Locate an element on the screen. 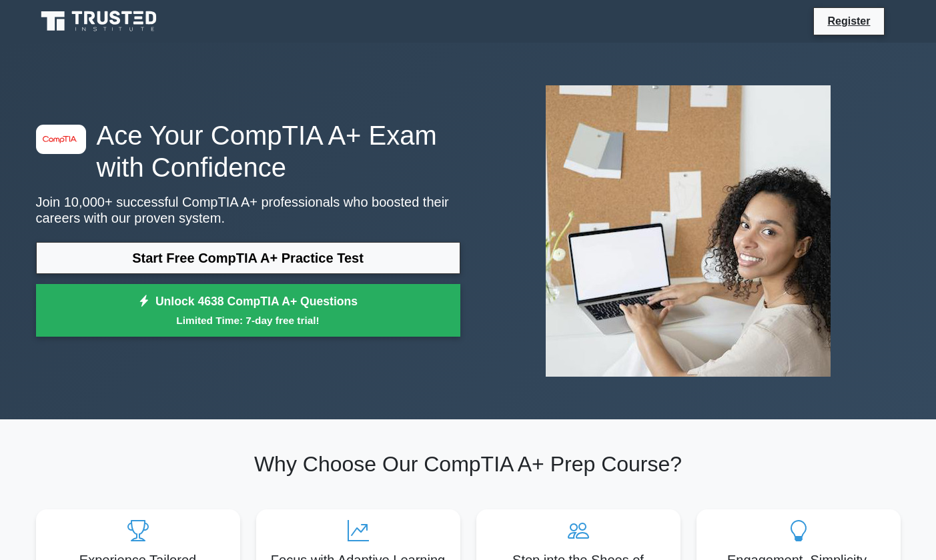 Image resolution: width=936 pixels, height=560 pixels. h1: Ace Your CompTIA A+ Exam with Confidence is located at coordinates (249, 151).